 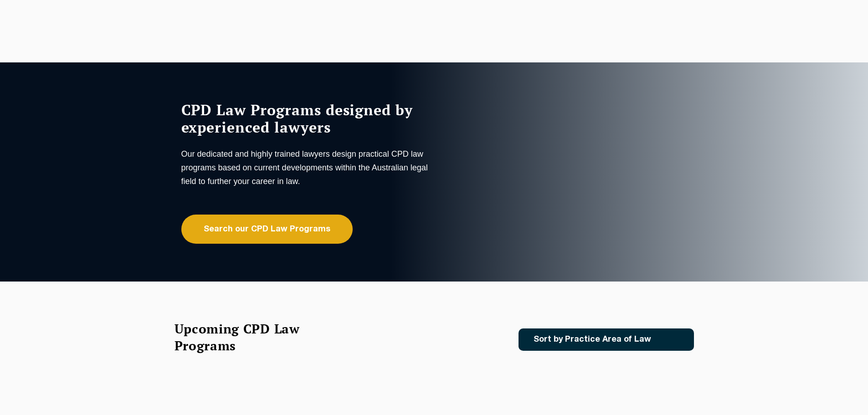 I want to click on h2: Upcoming CPD Law Programs, so click(x=248, y=337).